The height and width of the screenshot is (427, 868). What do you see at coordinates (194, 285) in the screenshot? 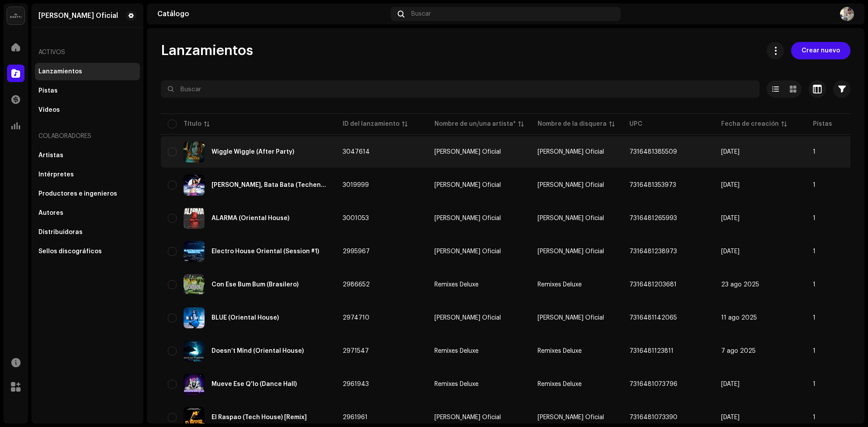
I see `img: 2c0464d5-f4eb-493e-b3dc-92e00451243d` at bounding box center [194, 285].